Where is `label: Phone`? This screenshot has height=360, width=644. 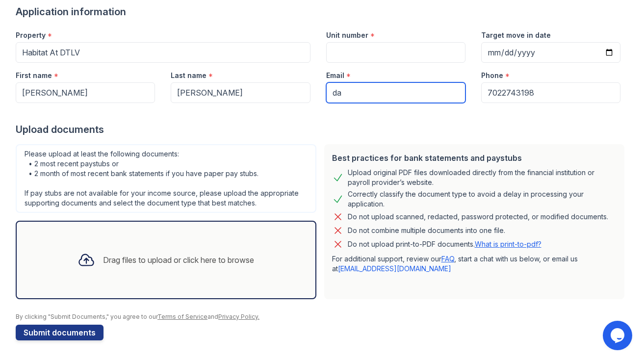
label: Phone is located at coordinates (491, 76).